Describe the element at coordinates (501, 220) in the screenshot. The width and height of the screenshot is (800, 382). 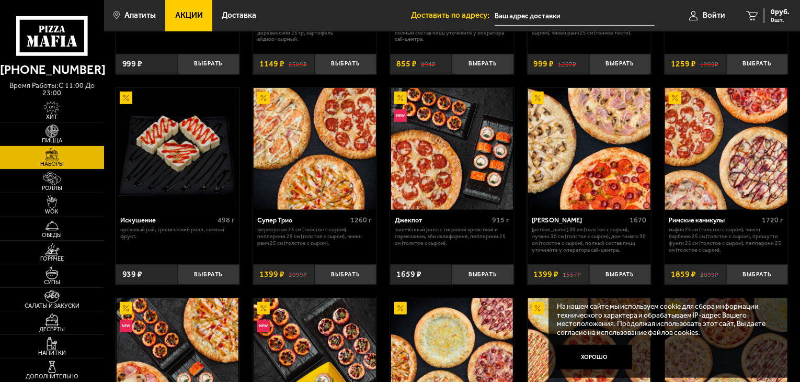
I see `span: 915 г` at that location.